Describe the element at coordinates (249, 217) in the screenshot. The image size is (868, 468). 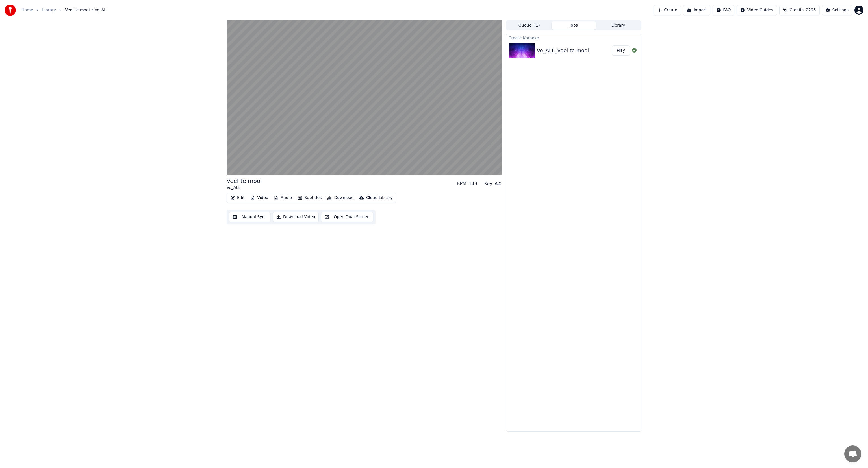
I see `button: Manual Sync` at that location.